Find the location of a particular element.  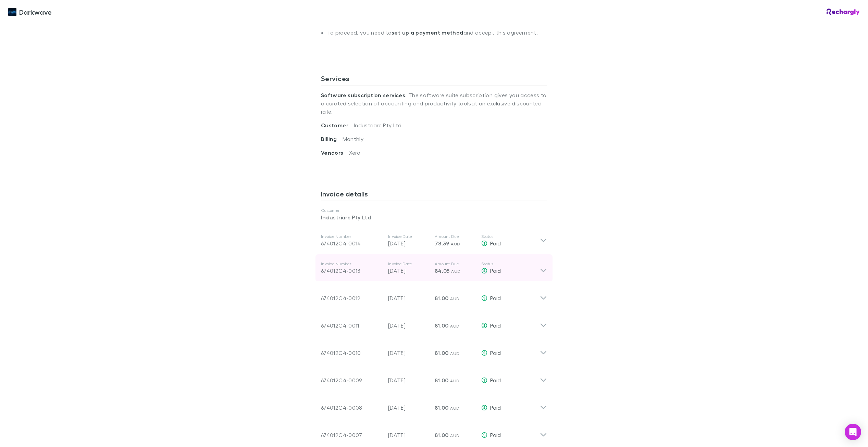

span: Customer is located at coordinates (337, 126).